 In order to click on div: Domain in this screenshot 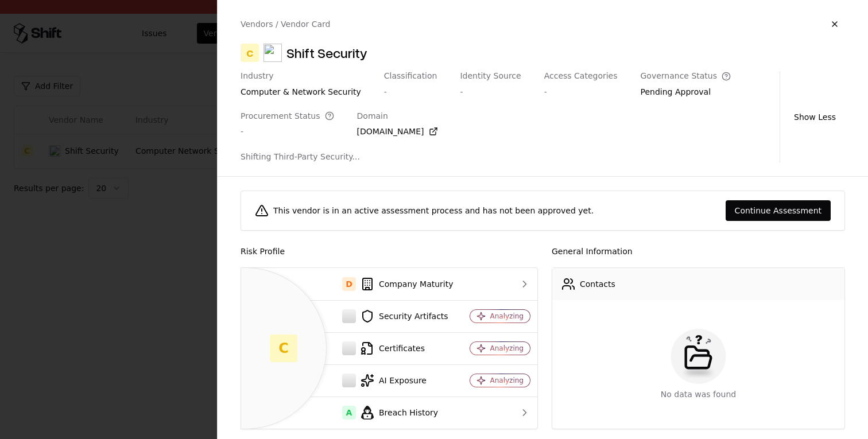, I will do `click(397, 116)`.